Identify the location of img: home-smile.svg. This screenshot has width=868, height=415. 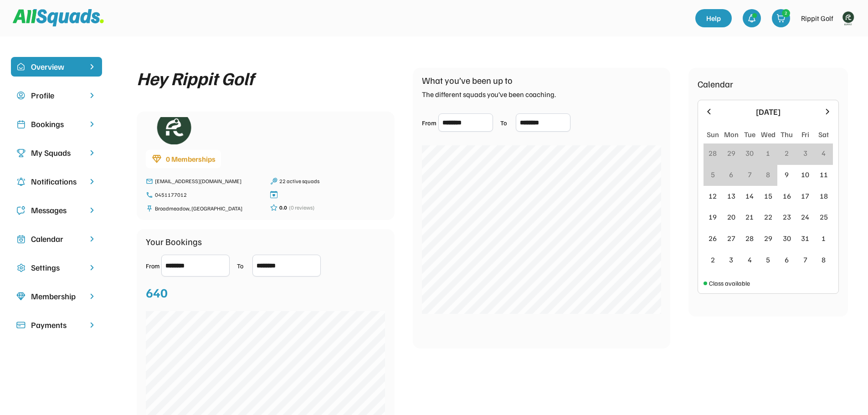
(21, 67).